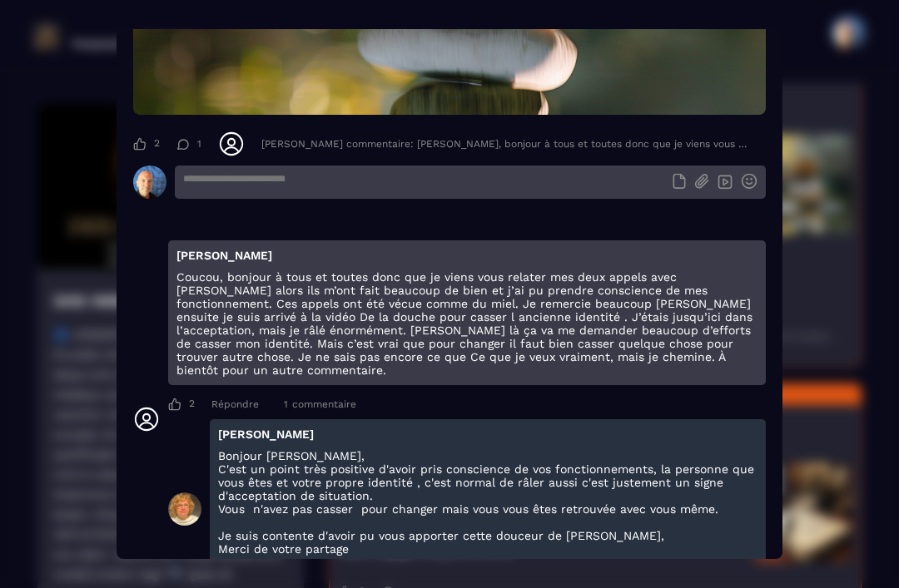 The height and width of the screenshot is (588, 899). Describe the element at coordinates (324, 404) in the screenshot. I see `span: commentaire` at that location.